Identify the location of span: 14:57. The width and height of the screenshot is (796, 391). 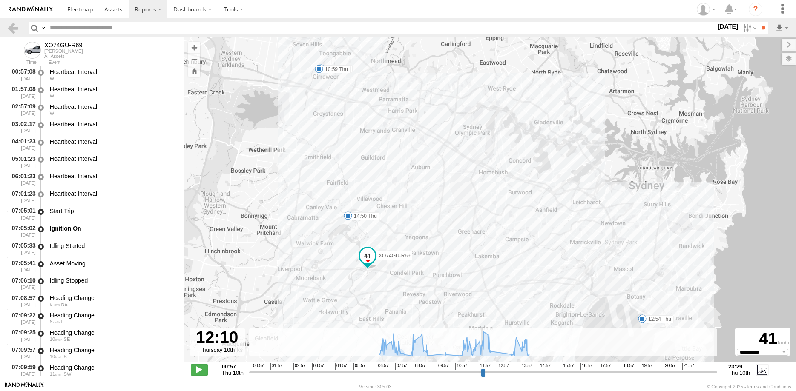
(545, 367).